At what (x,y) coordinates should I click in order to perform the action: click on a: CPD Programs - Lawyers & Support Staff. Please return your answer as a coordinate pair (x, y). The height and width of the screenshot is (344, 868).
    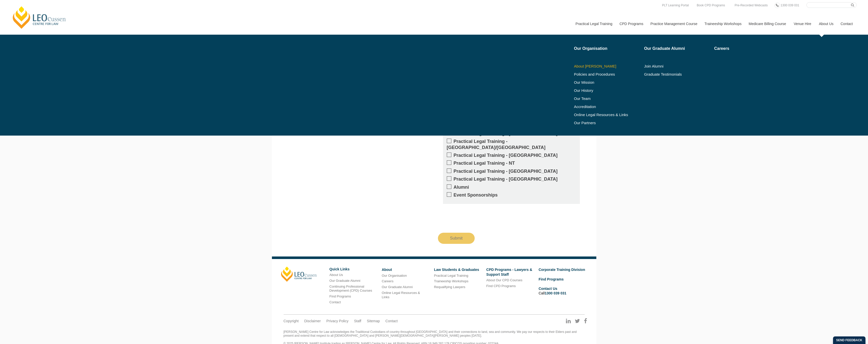
    Looking at the image, I should click on (509, 272).